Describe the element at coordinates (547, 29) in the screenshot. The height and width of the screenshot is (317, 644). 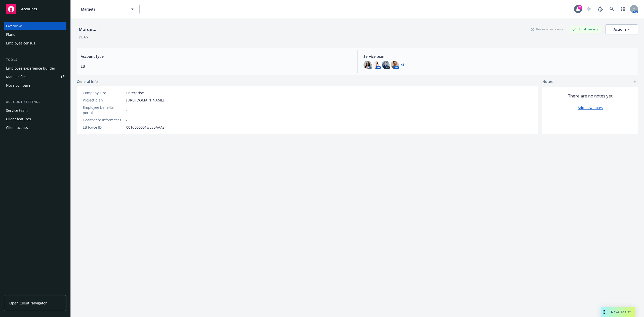
I see `div: Business Insurance` at that location.